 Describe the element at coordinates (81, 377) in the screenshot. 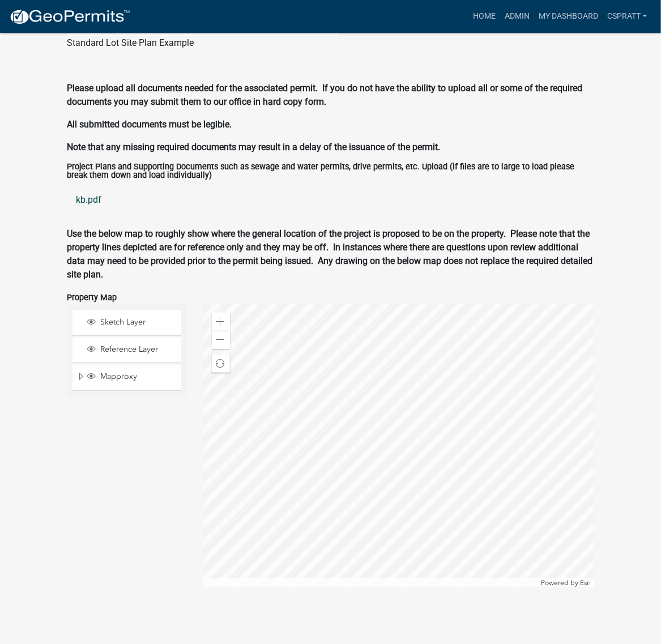

I see `span: Expand` at that location.